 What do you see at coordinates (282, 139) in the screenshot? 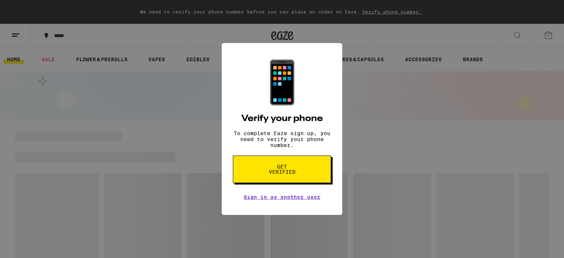
I see `p: To complete Eaze sign up, you need to verify your phone number.` at bounding box center [282, 139].